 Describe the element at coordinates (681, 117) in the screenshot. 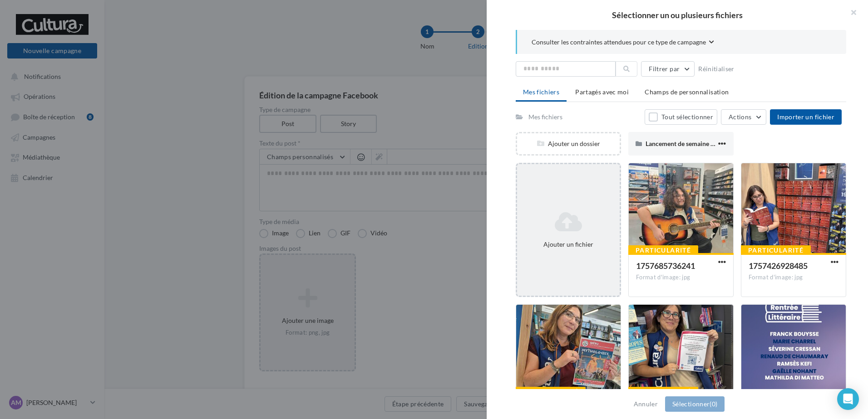

I see `button: Tout sélectionner` at that location.